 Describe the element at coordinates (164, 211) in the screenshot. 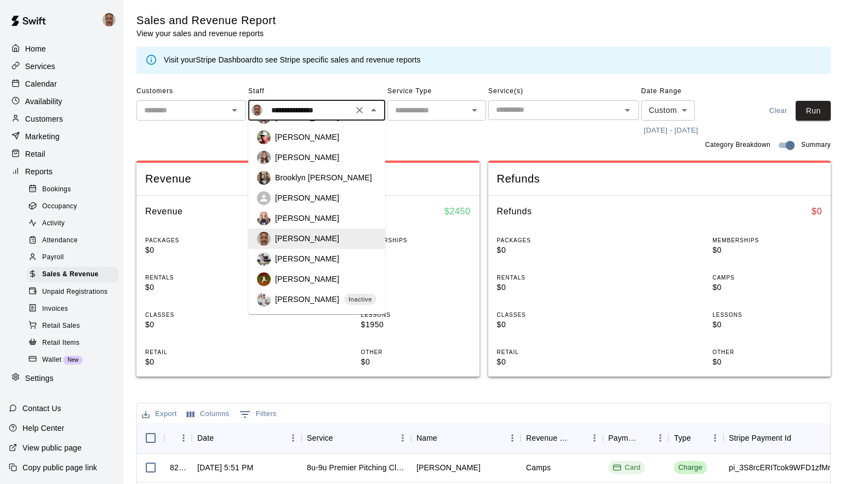

I see `h6: Revenue` at that location.